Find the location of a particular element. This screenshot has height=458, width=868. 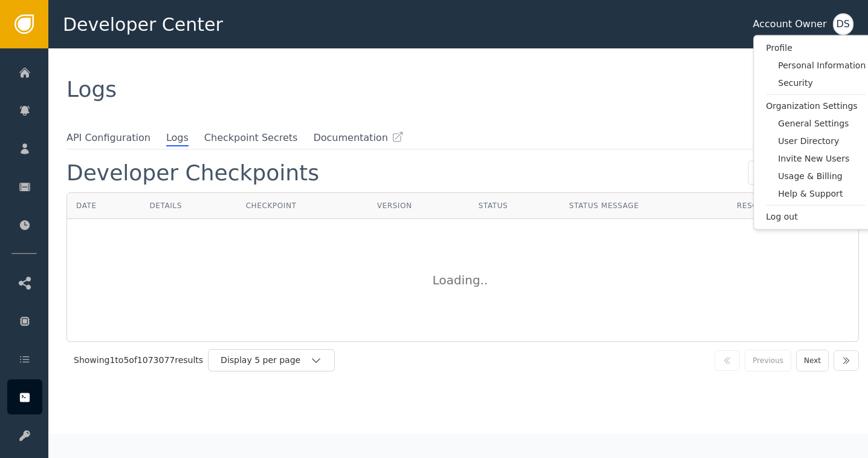

div: DS is located at coordinates (843, 24).